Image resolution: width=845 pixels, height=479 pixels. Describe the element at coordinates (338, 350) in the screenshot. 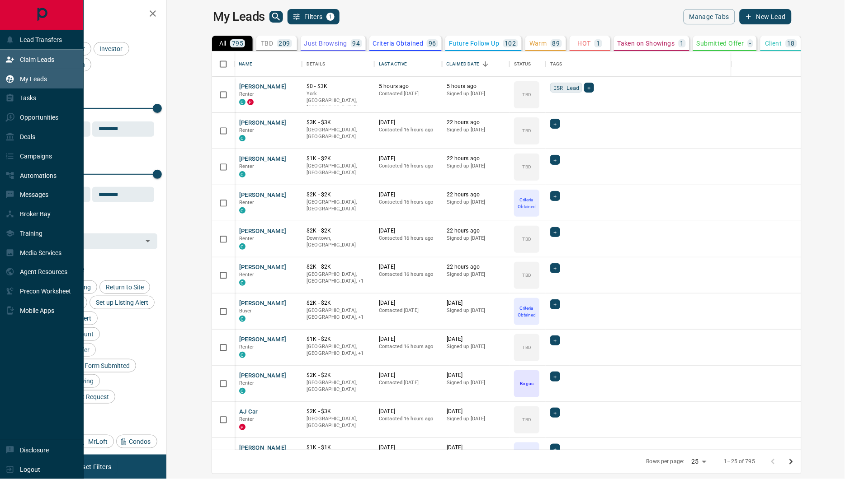

I see `p: Markham` at that location.